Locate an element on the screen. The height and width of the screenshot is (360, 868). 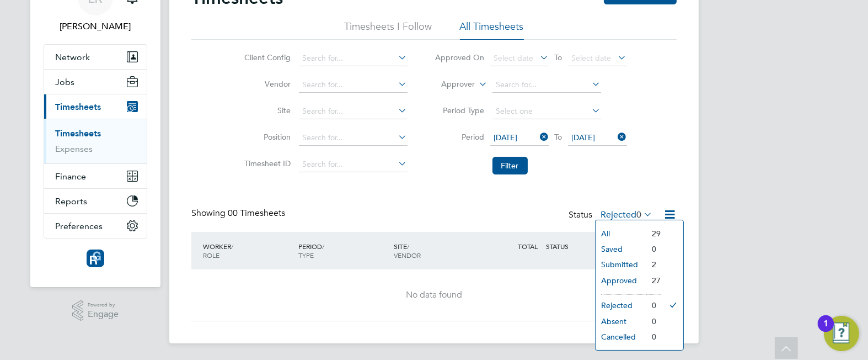
button: Preferences is located at coordinates (96, 226).